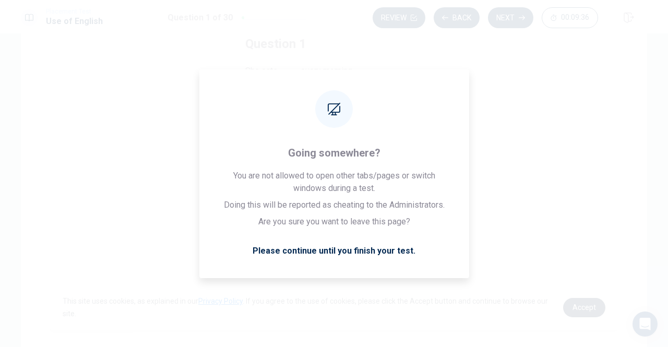 This screenshot has width=668, height=347. What do you see at coordinates (510, 18) in the screenshot?
I see `button: Next` at bounding box center [510, 18].